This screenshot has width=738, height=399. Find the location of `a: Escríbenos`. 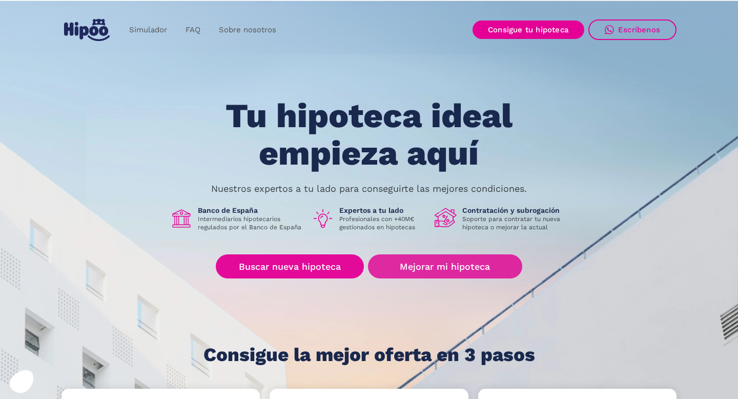

a: Escríbenos is located at coordinates (632, 30).